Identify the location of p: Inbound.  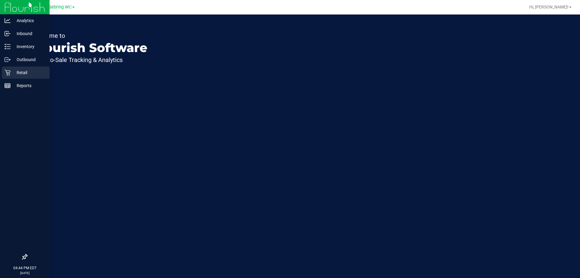
(29, 34).